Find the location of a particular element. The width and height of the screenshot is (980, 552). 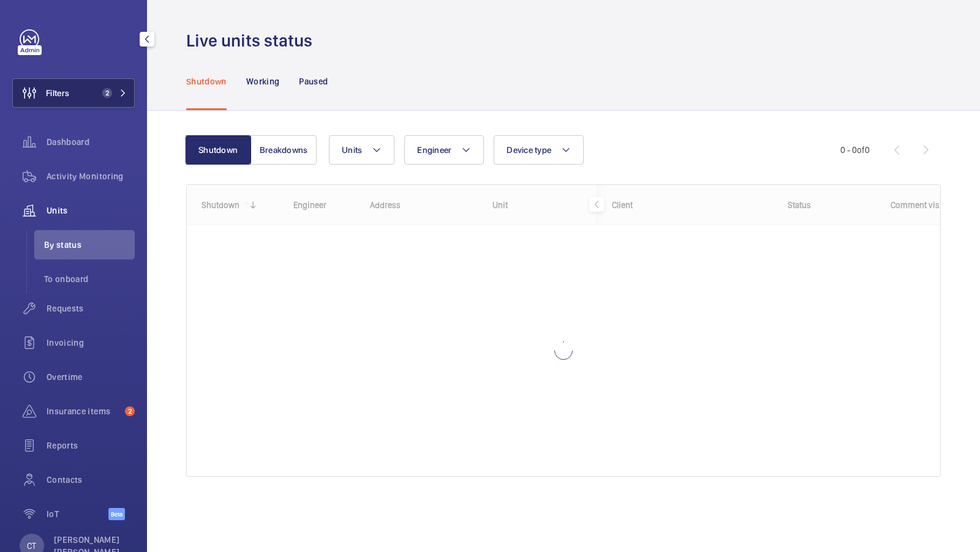

span: Beta is located at coordinates (117, 515).